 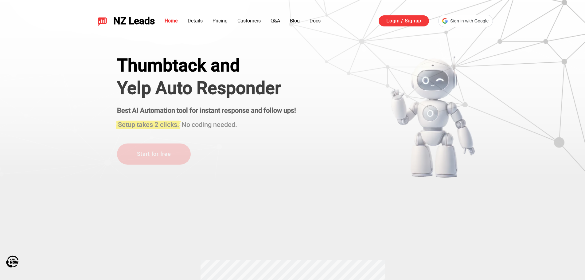 What do you see at coordinates (404, 21) in the screenshot?
I see `a: Login / Signup` at bounding box center [404, 21].